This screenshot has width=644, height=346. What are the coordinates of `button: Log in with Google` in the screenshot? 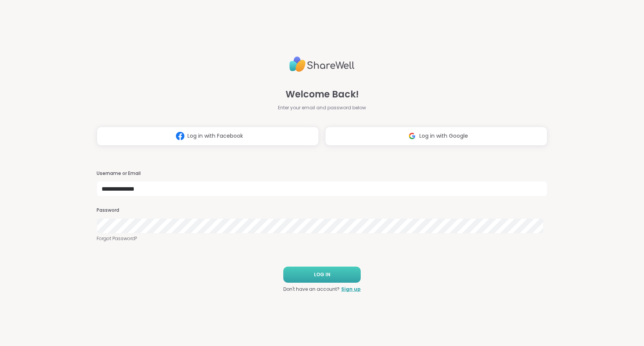 It's located at (436, 136).